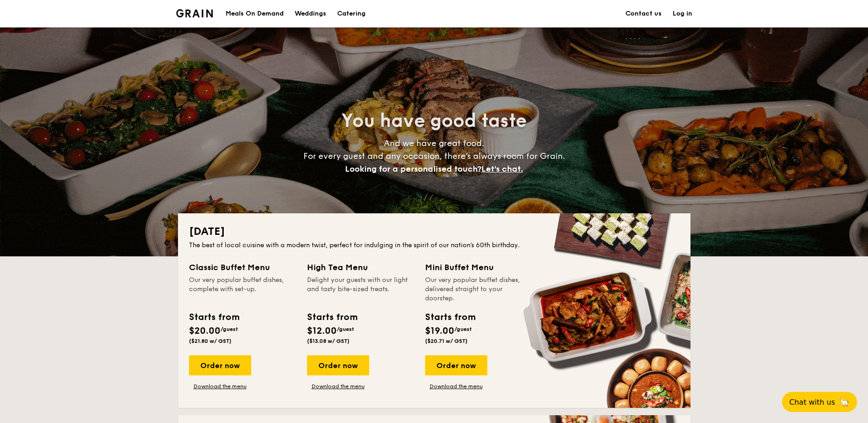  What do you see at coordinates (328, 341) in the screenshot?
I see `span: ($13.08 w/ GST)` at bounding box center [328, 341].